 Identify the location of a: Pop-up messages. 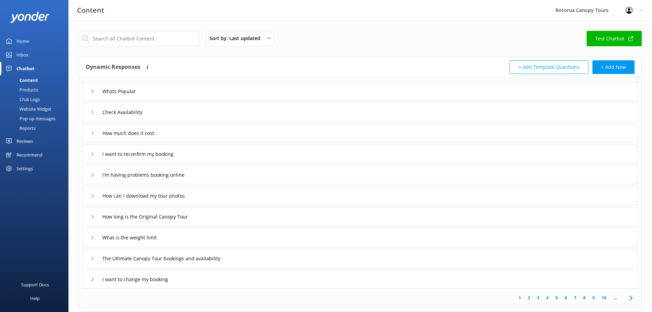
(36, 118).